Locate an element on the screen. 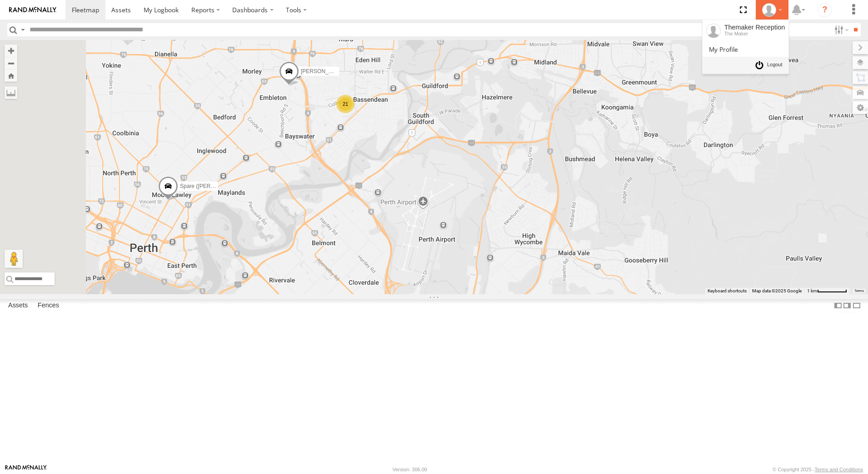 The image size is (868, 474). div: Version: 306.00 is located at coordinates (410, 469).